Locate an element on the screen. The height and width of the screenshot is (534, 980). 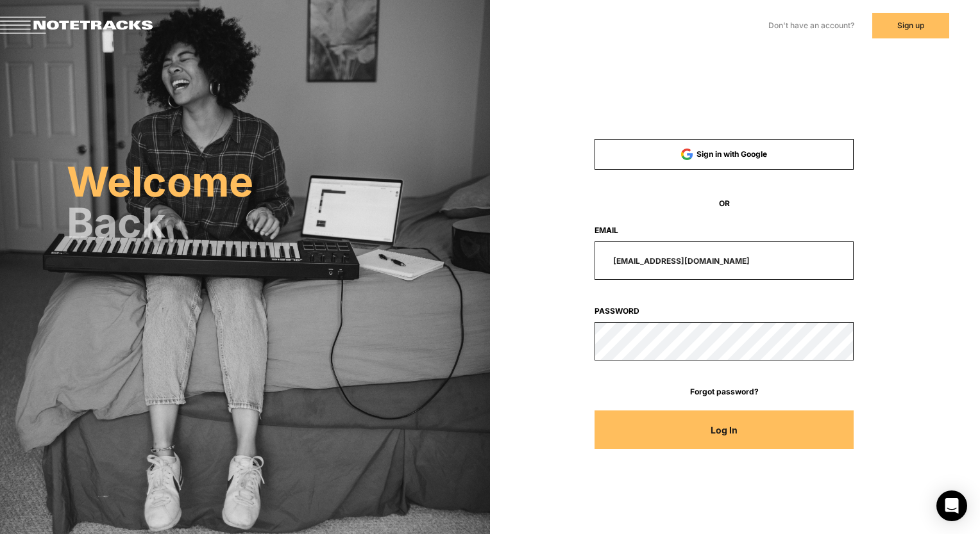
label: Password is located at coordinates (724, 311).